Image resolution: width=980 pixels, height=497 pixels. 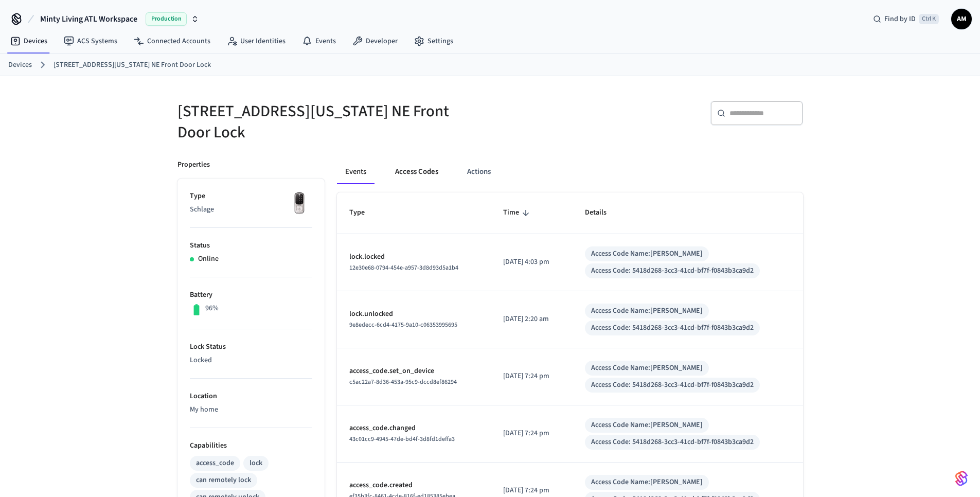 What do you see at coordinates (414, 371) in the screenshot?
I see `p: access_code.set_on_device` at bounding box center [414, 371].